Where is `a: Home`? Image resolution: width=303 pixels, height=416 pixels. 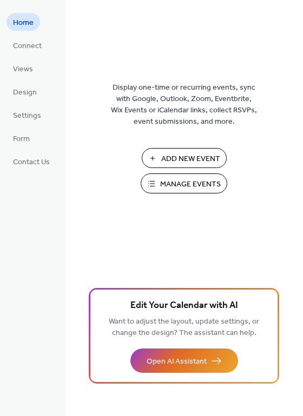 a: Home is located at coordinates (23, 22).